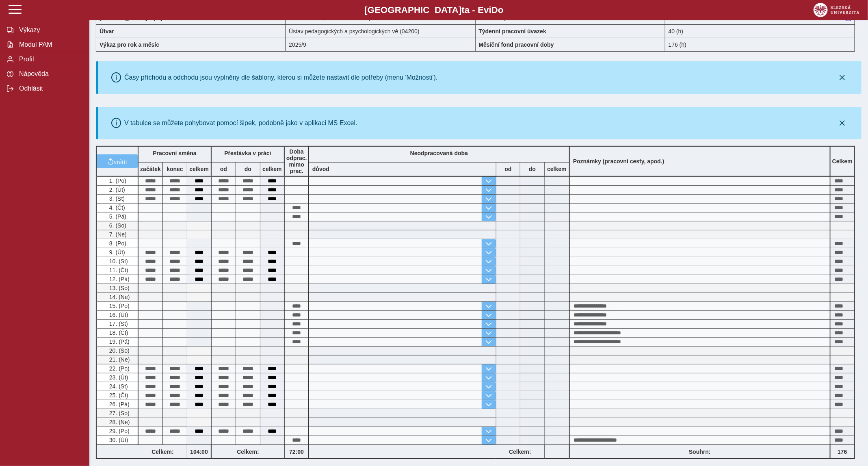 The image size is (868, 466). I want to click on span: 9. (Út), so click(116, 252).